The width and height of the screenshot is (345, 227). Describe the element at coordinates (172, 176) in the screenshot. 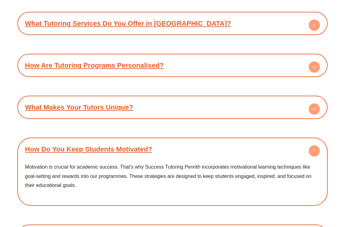

I see `p: Motivation is crucial for academic success. That’s why Success Tutoring Penrith incorporates moti...` at that location.